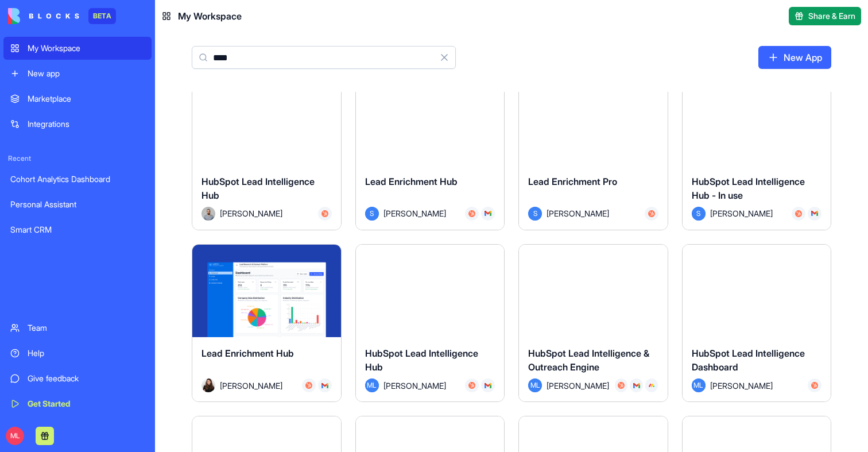 Image resolution: width=868 pixels, height=452 pixels. Describe the element at coordinates (77, 99) in the screenshot. I see `a: Marketplace` at that location.